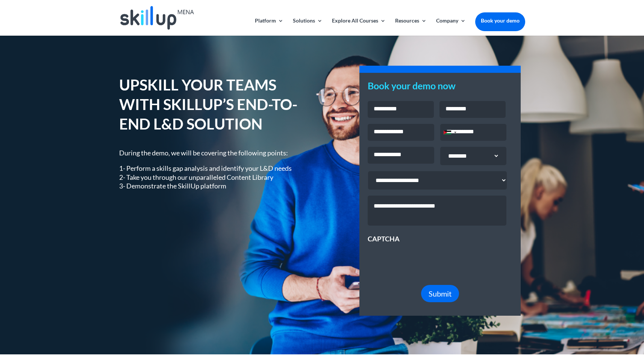 Image resolution: width=644 pixels, height=360 pixels. Describe the element at coordinates (359, 27) in the screenshot. I see `a: Explore All Courses` at that location.